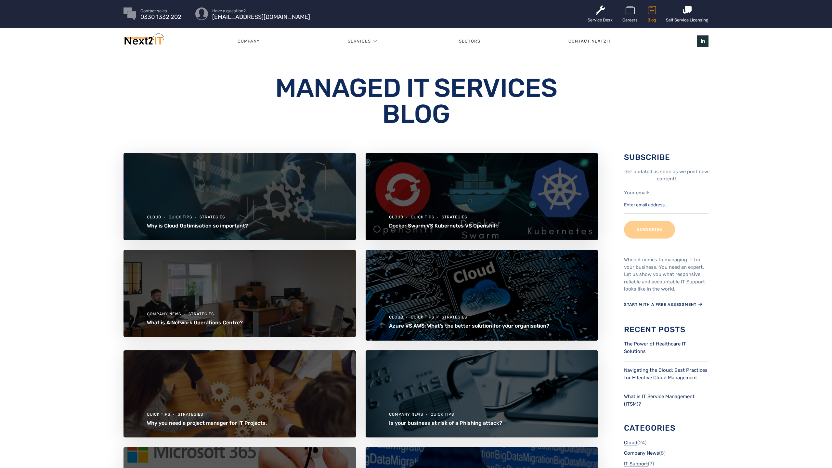 This screenshot has height=468, width=832. What do you see at coordinates (655, 348) in the screenshot?
I see `a: The Power of Healthcare IT Solutions` at bounding box center [655, 348].